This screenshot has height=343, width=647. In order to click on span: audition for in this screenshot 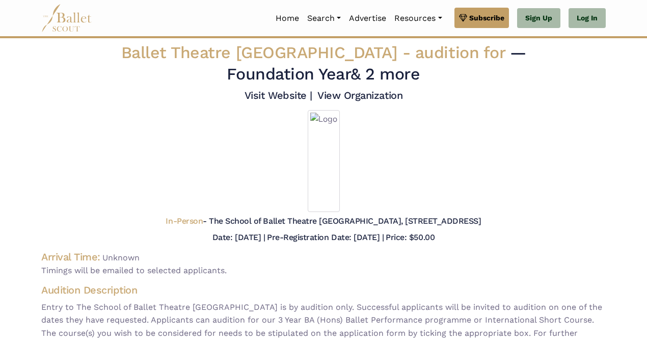, I will do `click(460, 52)`.